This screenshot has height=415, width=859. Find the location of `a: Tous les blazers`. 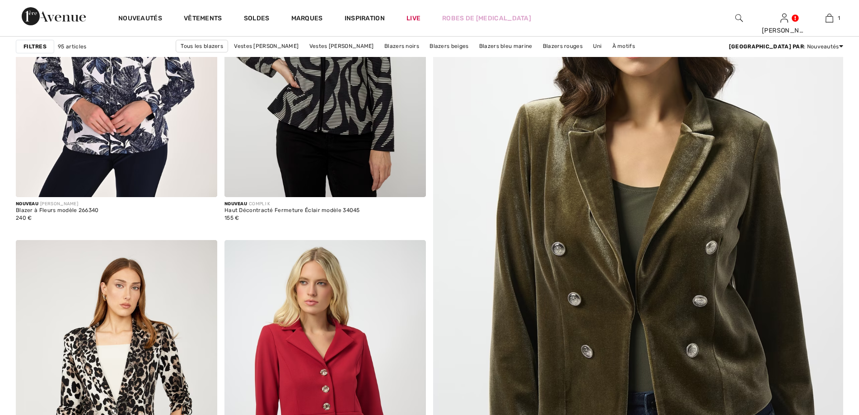

a: Tous les blazers is located at coordinates (202, 46).